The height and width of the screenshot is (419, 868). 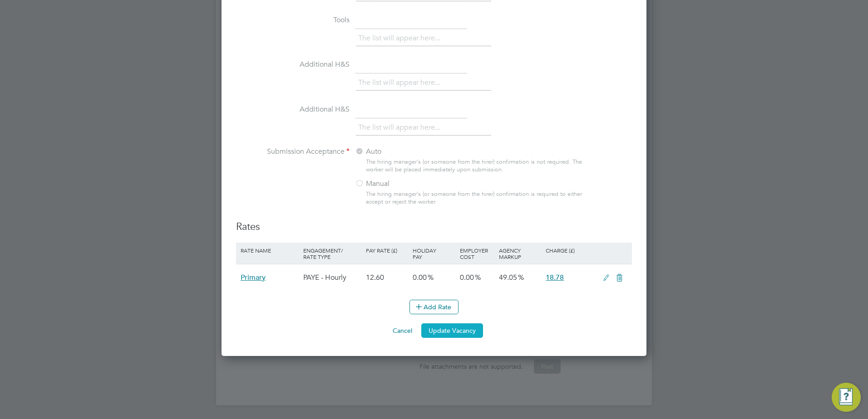 I want to click on label: Auto, so click(x=412, y=151).